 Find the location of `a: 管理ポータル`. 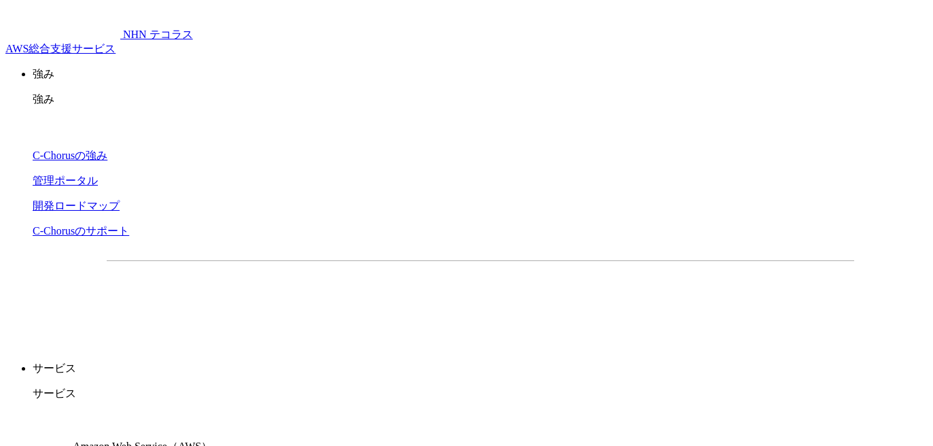

a: 管理ポータル is located at coordinates (65, 180).